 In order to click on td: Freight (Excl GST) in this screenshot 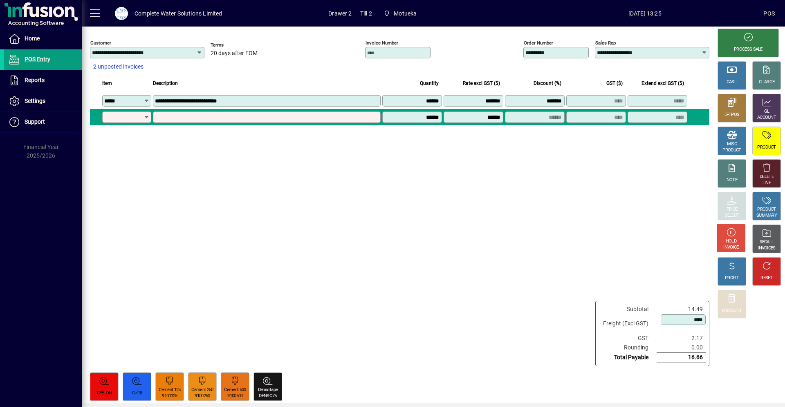, I will do `click(627, 324)`.